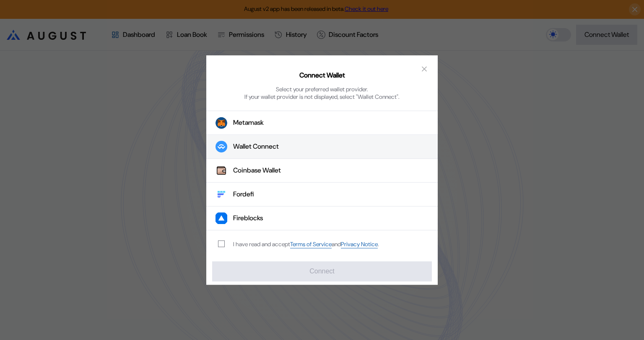 This screenshot has height=340, width=644. Describe the element at coordinates (257, 170) in the screenshot. I see `div: Coinbase Wallet` at that location.